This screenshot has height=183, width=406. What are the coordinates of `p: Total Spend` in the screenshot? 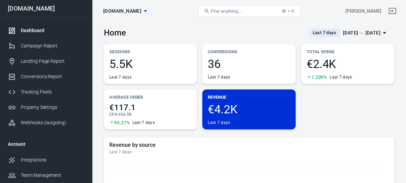 It's located at (348, 51).